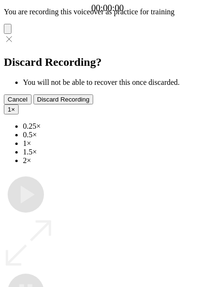  I want to click on span: 1, so click(9, 109).